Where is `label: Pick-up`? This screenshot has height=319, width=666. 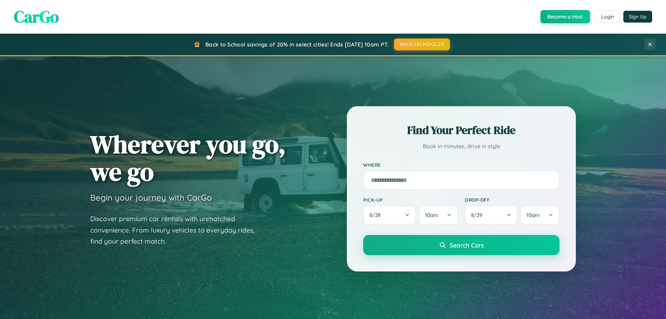 label: Pick-up is located at coordinates (410, 199).